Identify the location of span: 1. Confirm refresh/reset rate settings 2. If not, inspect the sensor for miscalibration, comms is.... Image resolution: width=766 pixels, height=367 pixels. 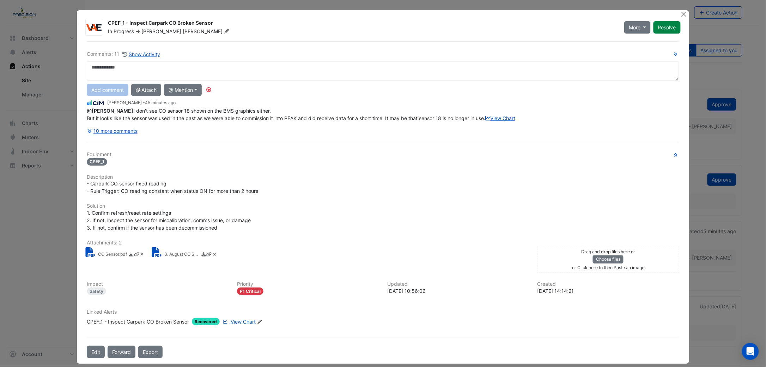
(169, 220).